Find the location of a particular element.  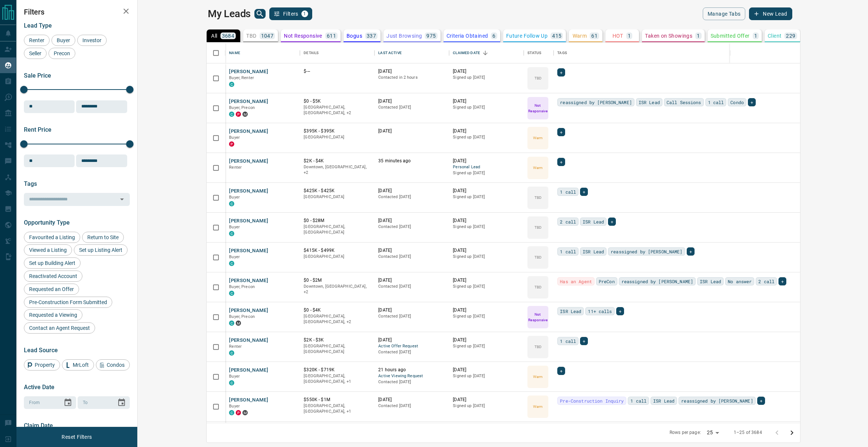

span: Set up Listing Alert is located at coordinates (101, 250).